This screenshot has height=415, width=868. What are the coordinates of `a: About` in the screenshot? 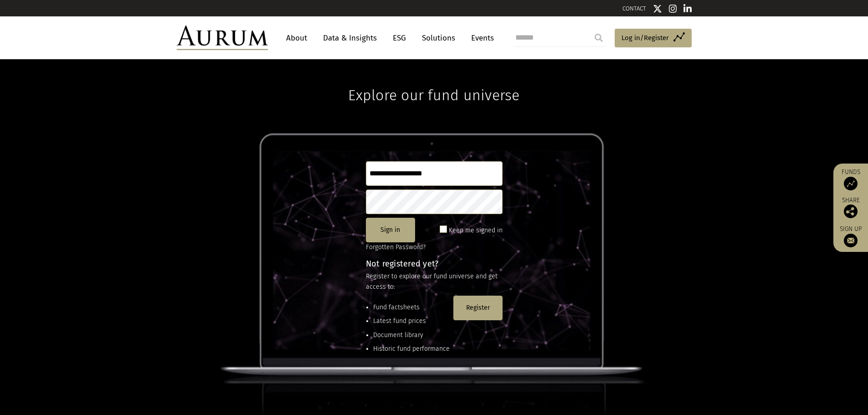 It's located at (297, 38).